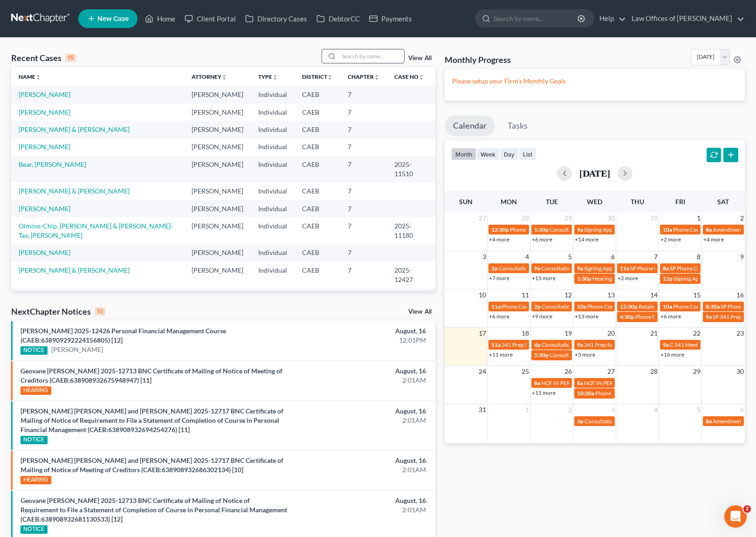  Describe the element at coordinates (482, 295) in the screenshot. I see `span: 10` at that location.